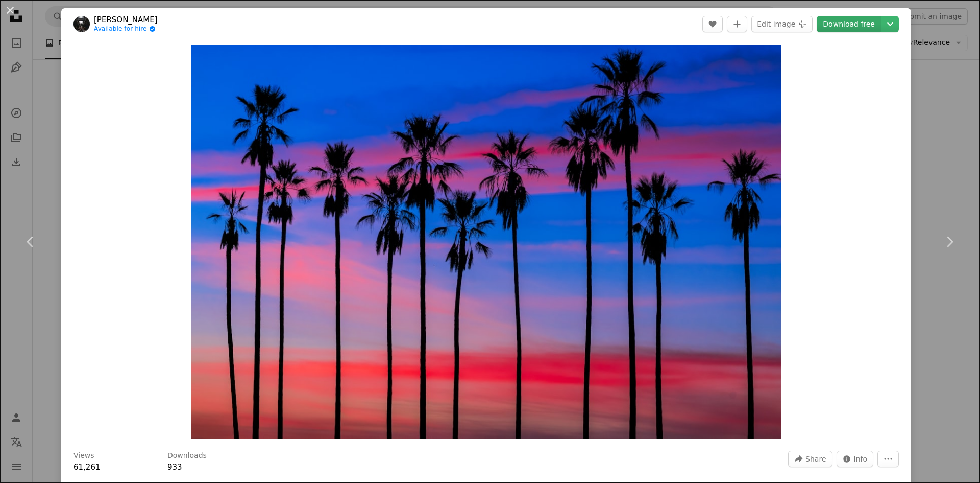  What do you see at coordinates (486, 242) in the screenshot?
I see `button: Zoom in on this image` at bounding box center [486, 242].